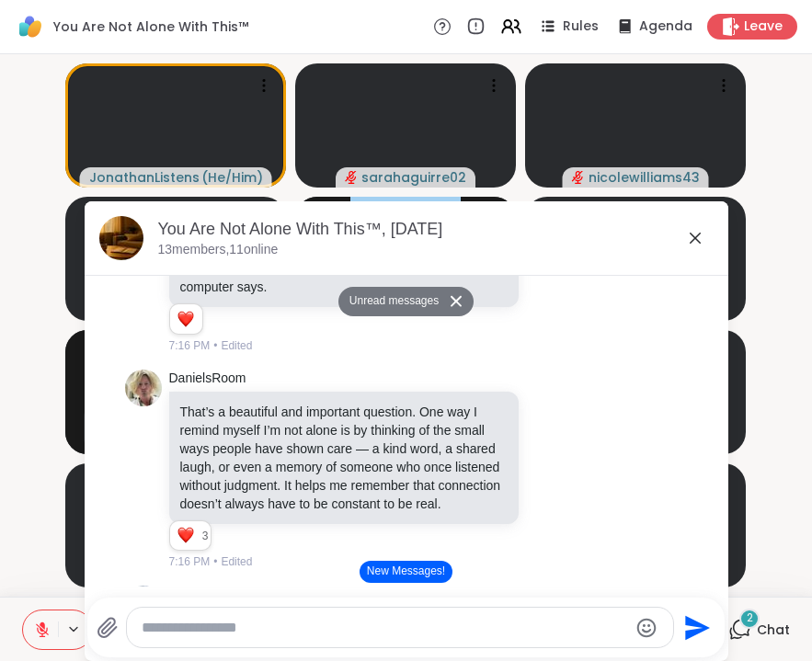  What do you see at coordinates (144, 178) in the screenshot?
I see `span: JonathanListens` at bounding box center [144, 178].